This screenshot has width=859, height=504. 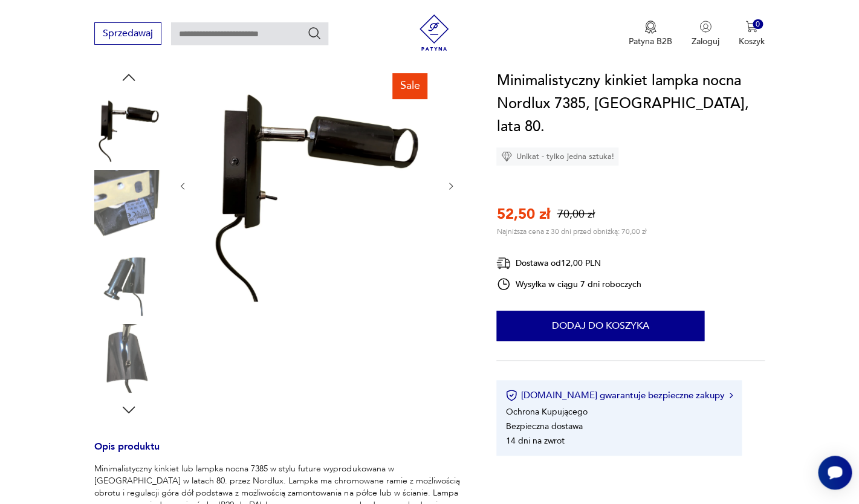 What do you see at coordinates (600, 326) in the screenshot?
I see `button: Dodaj do koszyka` at bounding box center [600, 326].